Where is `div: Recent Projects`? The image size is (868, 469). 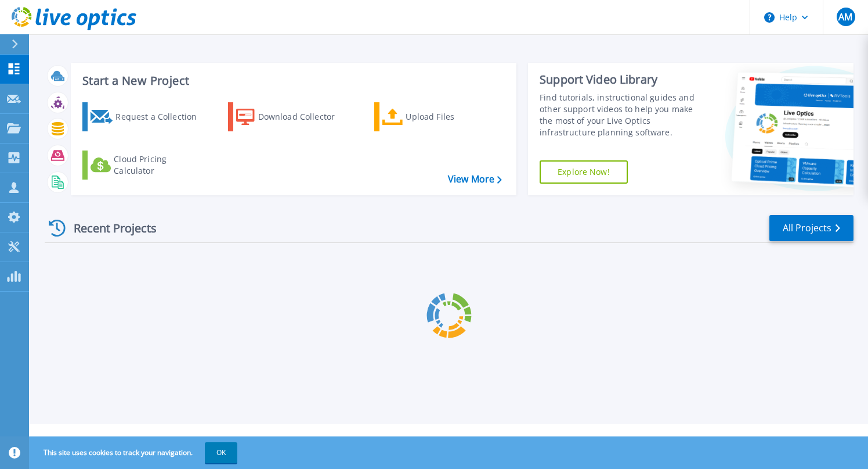 div: Recent Projects is located at coordinates (109, 228).